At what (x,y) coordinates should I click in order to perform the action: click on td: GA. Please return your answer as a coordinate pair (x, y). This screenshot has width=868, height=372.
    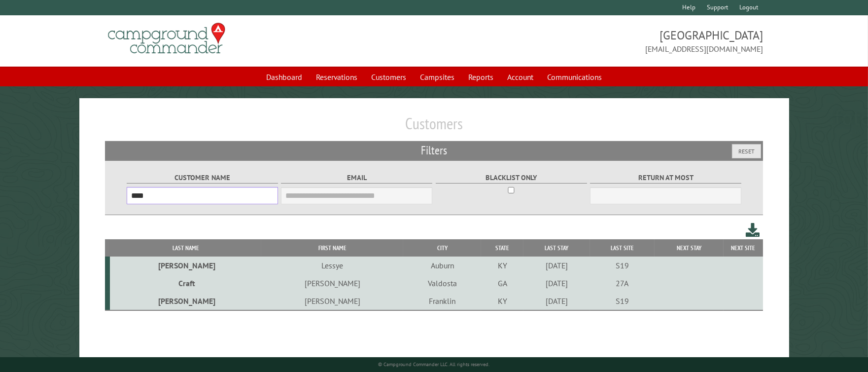
    Looking at the image, I should click on (503, 283).